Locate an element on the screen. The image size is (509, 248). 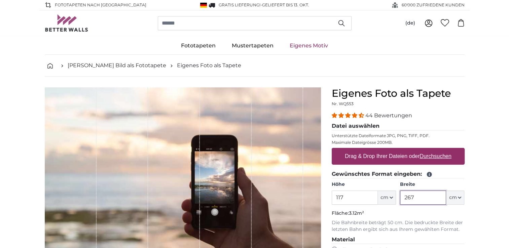
span: 3.12m² is located at coordinates (356, 213).